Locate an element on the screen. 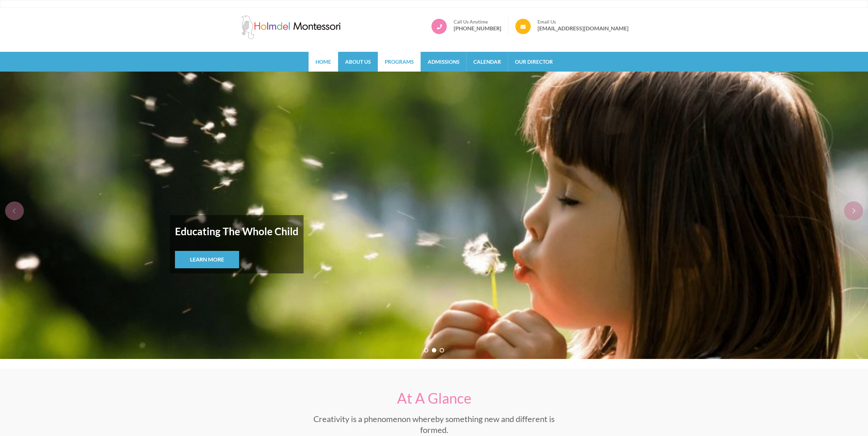 The image size is (868, 436). a: Calendar is located at coordinates (487, 62).